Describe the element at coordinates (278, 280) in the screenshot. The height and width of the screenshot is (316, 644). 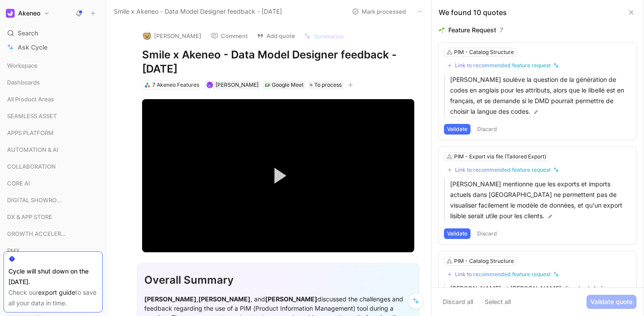
I see `div: Overall Summary` at that location.